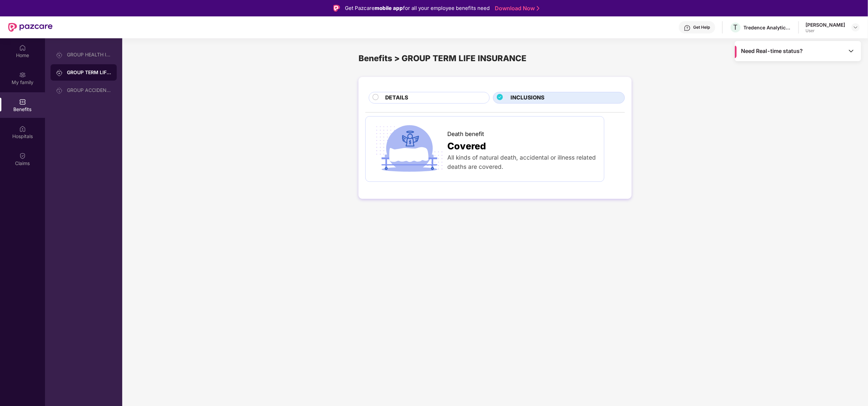 This screenshot has width=868, height=406. I want to click on img: Stroke, so click(538, 8).